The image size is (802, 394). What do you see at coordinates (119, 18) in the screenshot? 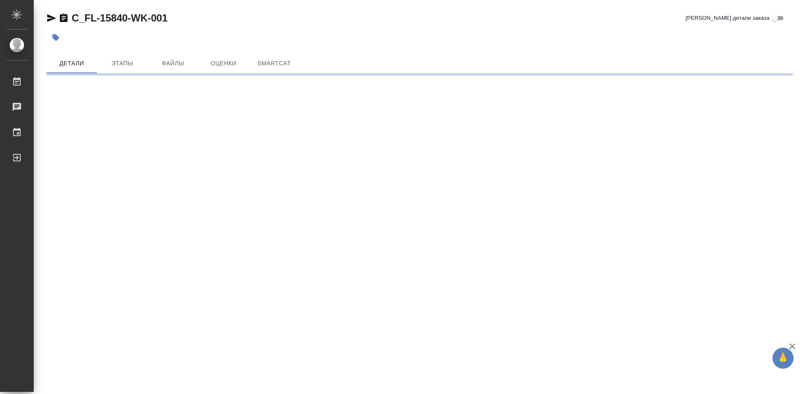
I see `a: C_FL-15840-WK-001` at bounding box center [119, 18].